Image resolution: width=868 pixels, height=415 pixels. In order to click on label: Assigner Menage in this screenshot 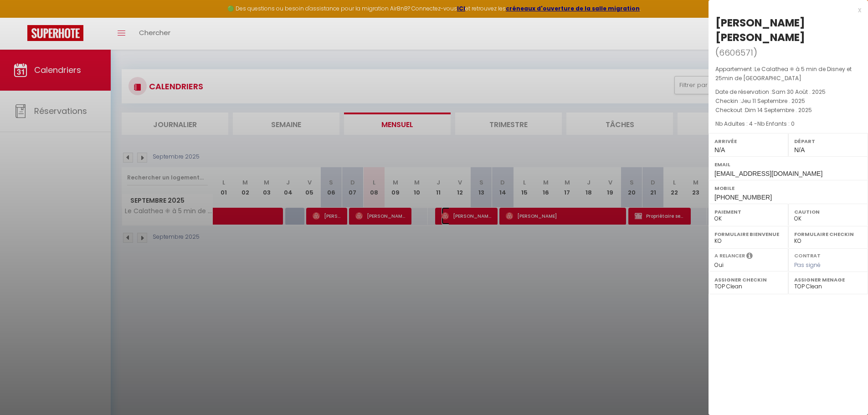, I will do `click(828, 280)`.